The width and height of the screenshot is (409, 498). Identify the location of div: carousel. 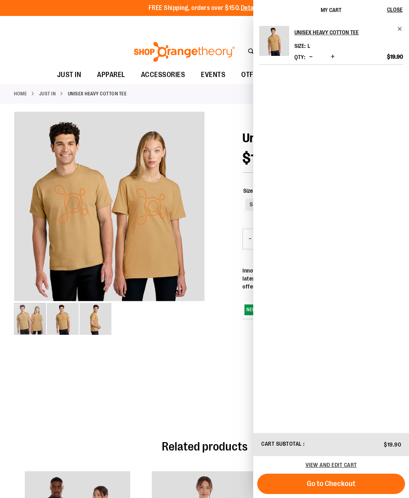
(109, 224).